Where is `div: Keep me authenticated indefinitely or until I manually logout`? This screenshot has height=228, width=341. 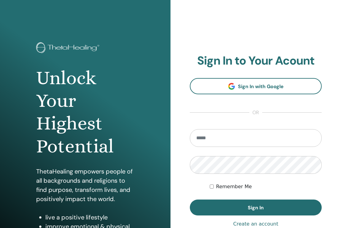
div: Keep me authenticated indefinitely or until I manually logout is located at coordinates (266, 187).